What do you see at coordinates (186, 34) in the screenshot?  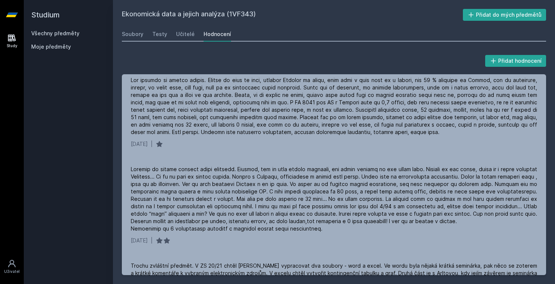 I see `a: Učitelé` at bounding box center [186, 34].